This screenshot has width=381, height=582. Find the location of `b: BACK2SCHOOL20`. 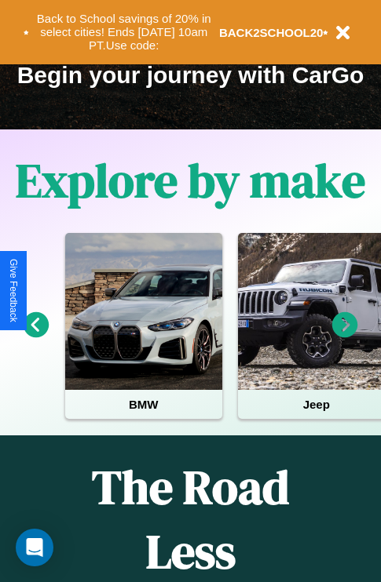

b: BACK2SCHOOL20 is located at coordinates (271, 32).